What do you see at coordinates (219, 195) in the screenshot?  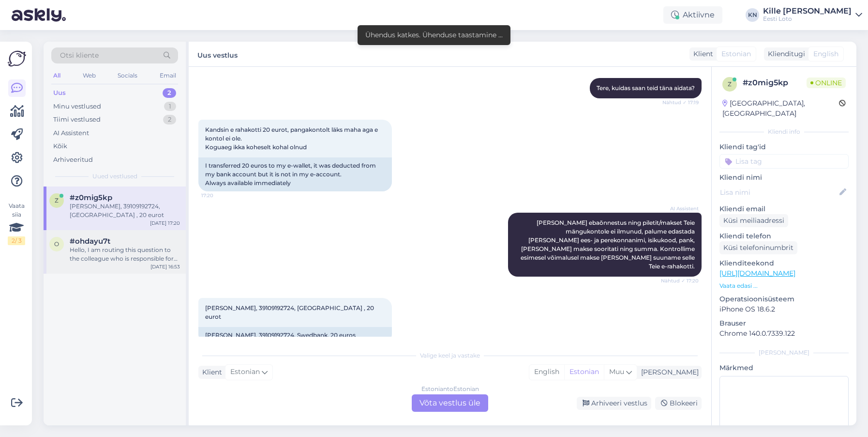 I see `span: 17:20` at bounding box center [219, 195].